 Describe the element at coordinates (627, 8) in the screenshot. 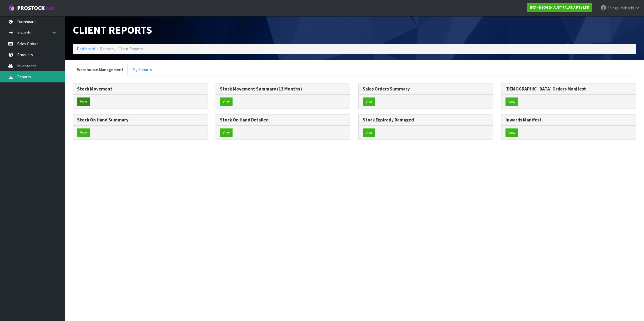

I see `span: Mahachi` at that location.